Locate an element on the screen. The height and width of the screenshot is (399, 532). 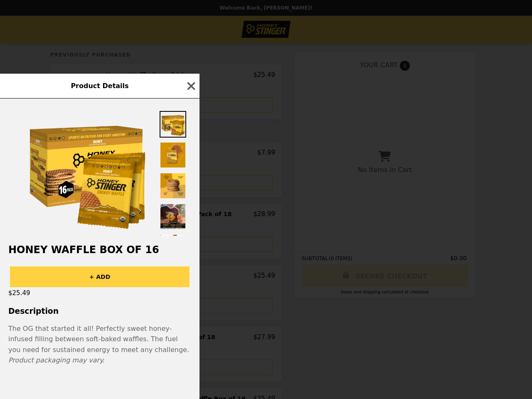
span: Product Details is located at coordinates (100, 86).